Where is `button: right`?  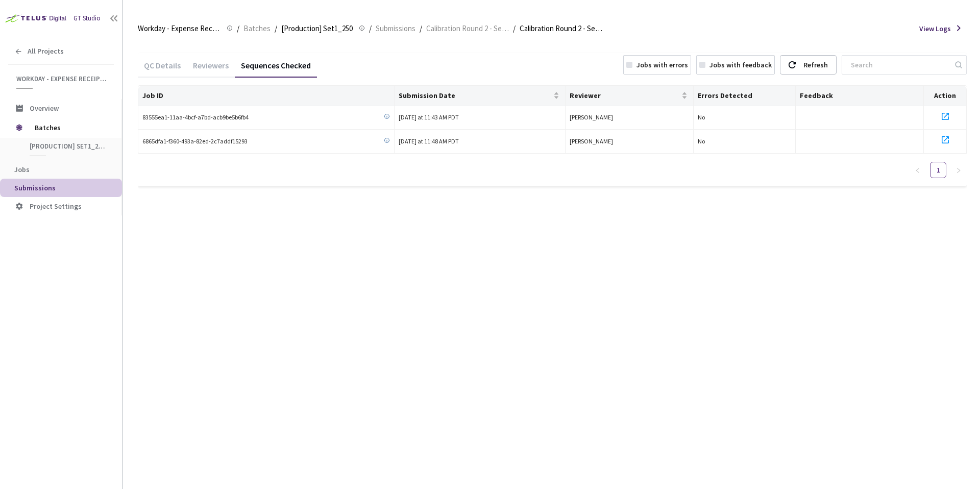 button: right is located at coordinates (959, 170).